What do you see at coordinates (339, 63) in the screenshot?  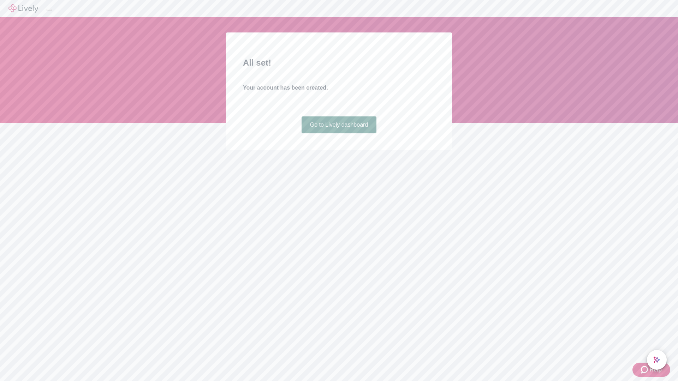 I see `h2: All set!` at bounding box center [339, 63].